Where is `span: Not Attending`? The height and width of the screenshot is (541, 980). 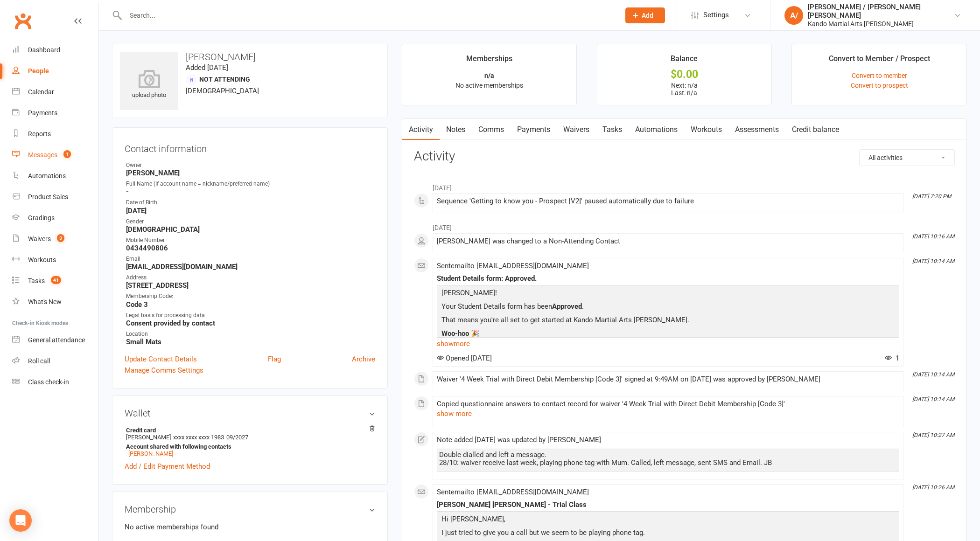 span: Not Attending is located at coordinates (225, 79).